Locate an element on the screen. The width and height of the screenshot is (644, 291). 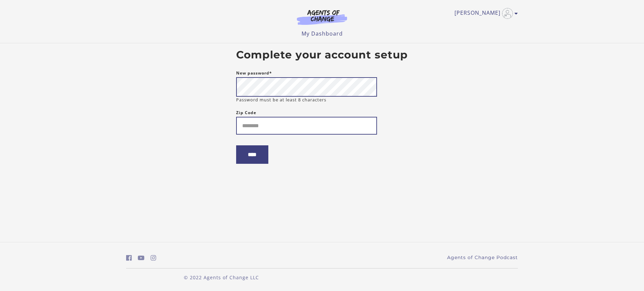
a: https://www.instagram.com/agentsofchangeprep/ (Open in a new window) is located at coordinates (153, 258).